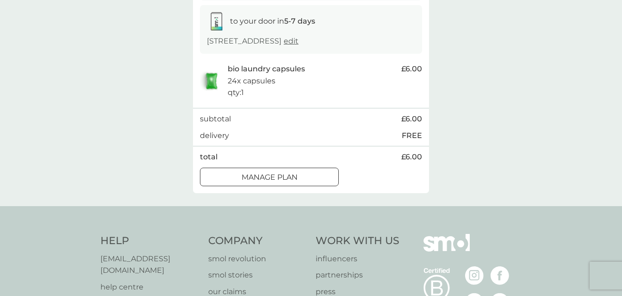  What do you see at coordinates (357, 259) in the screenshot?
I see `p: influencers` at bounding box center [357, 259].